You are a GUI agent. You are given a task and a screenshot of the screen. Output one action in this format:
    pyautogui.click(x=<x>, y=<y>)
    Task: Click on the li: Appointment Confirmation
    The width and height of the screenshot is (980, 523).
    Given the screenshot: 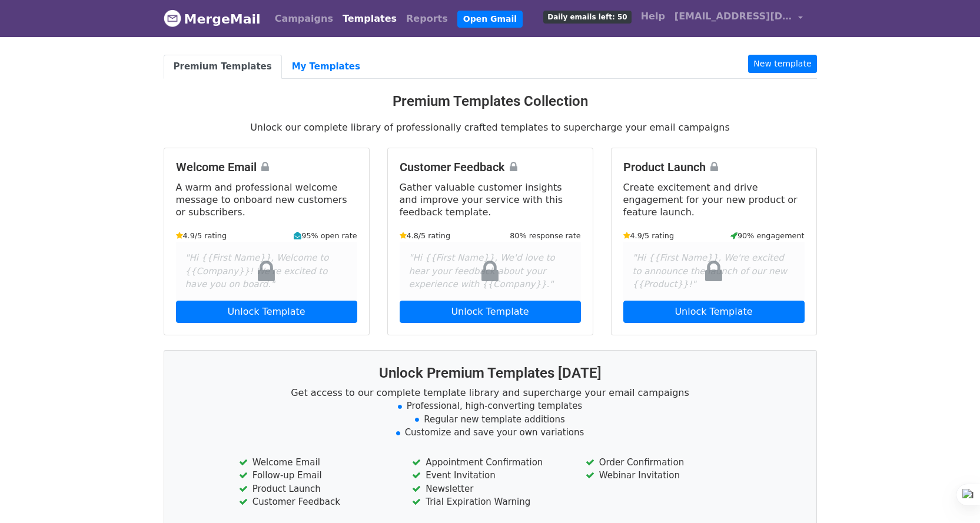 What is the action you would take?
    pyautogui.click(x=490, y=463)
    